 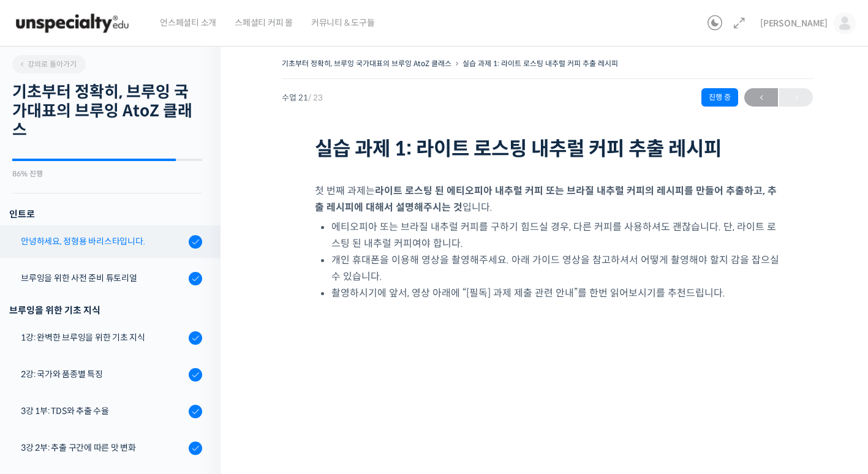 What do you see at coordinates (103, 448) in the screenshot?
I see `div: 3강 2부: 추출 구간에 따른 맛 변화` at bounding box center [103, 448].